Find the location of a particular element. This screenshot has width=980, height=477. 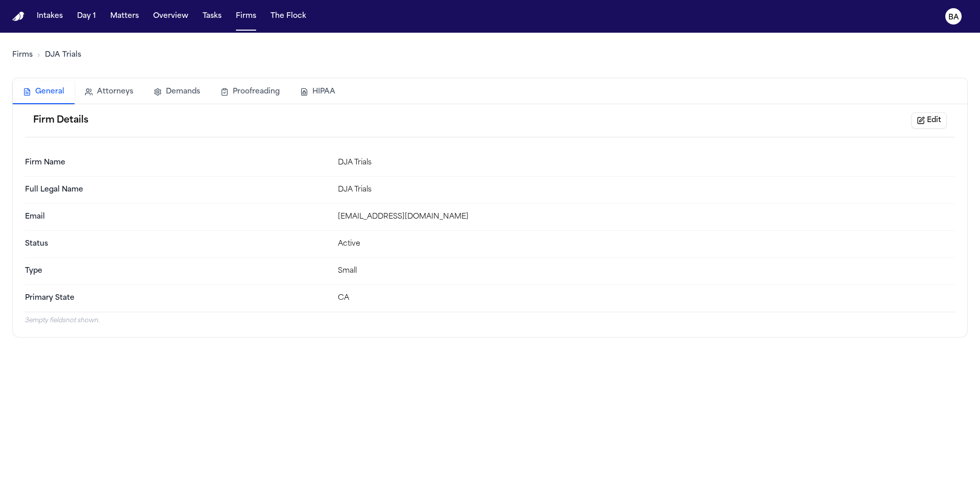

dt: Type is located at coordinates (177, 271).